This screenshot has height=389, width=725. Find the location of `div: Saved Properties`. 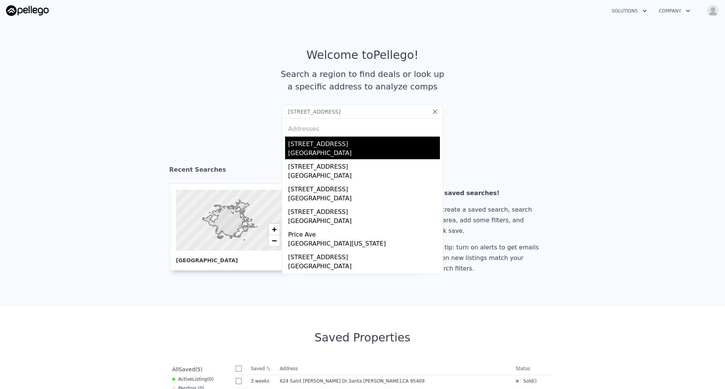

div: Saved Properties is located at coordinates (362, 338).